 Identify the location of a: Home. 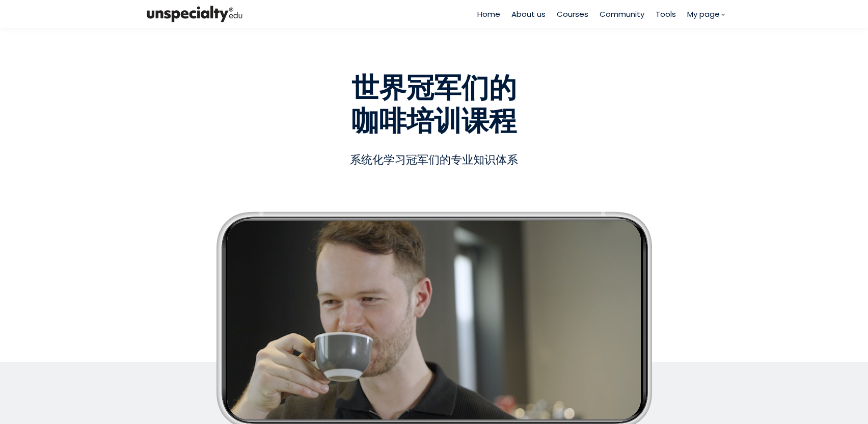
(489, 14).